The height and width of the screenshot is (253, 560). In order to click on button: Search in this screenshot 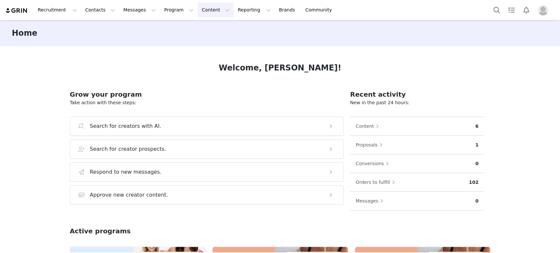, I will do `click(497, 10)`.